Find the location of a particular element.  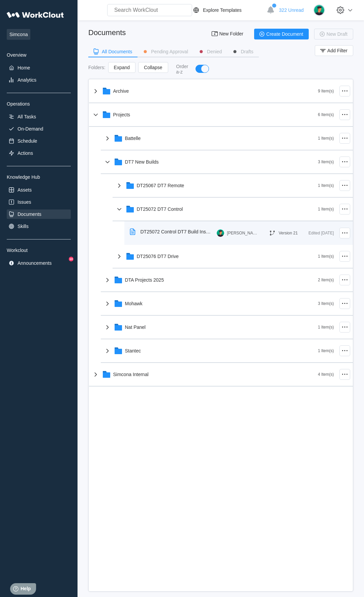

a: Skills is located at coordinates (39, 226).